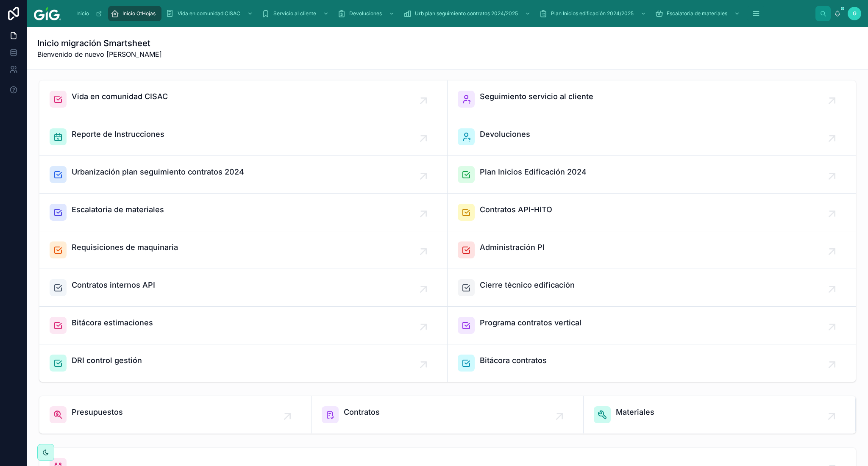  What do you see at coordinates (592, 13) in the screenshot?
I see `span: Plan Inicios edificación 2024/2025` at bounding box center [592, 13].